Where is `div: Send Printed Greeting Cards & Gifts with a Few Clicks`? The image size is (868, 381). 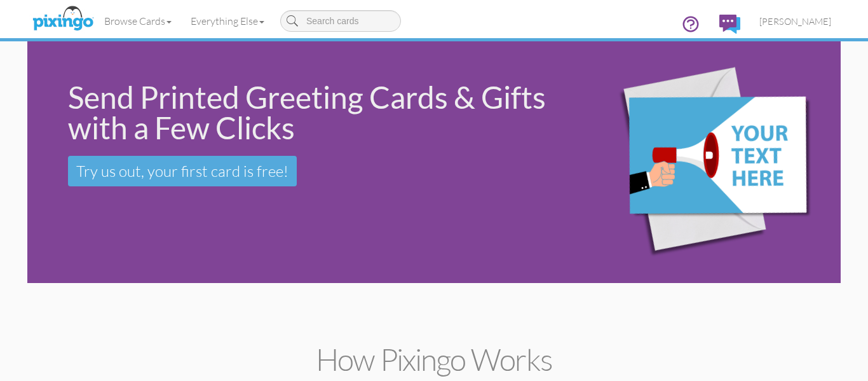
div: Send Printed Greeting Cards & Gifts with a Few Clicks is located at coordinates (313, 112).